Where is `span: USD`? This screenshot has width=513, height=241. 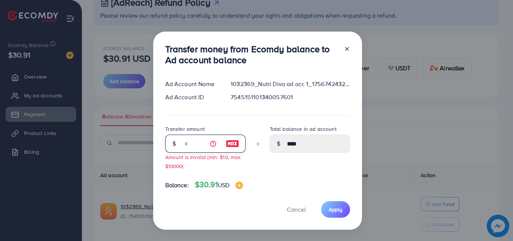 span: USD is located at coordinates (223, 185).